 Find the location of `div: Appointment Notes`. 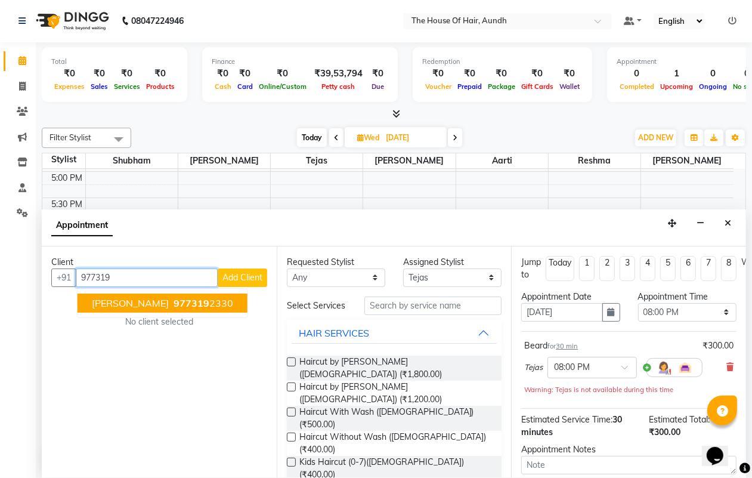

div: Appointment Notes is located at coordinates (629, 449).